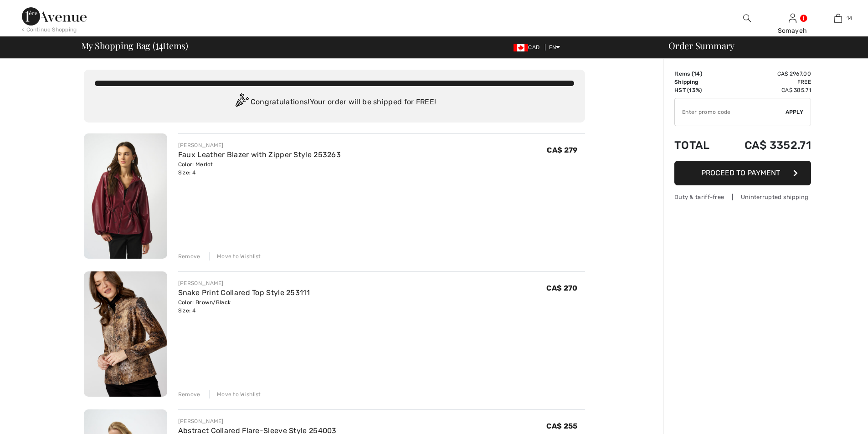 Image resolution: width=868 pixels, height=434 pixels. I want to click on button: Proceed to Payment, so click(743, 173).